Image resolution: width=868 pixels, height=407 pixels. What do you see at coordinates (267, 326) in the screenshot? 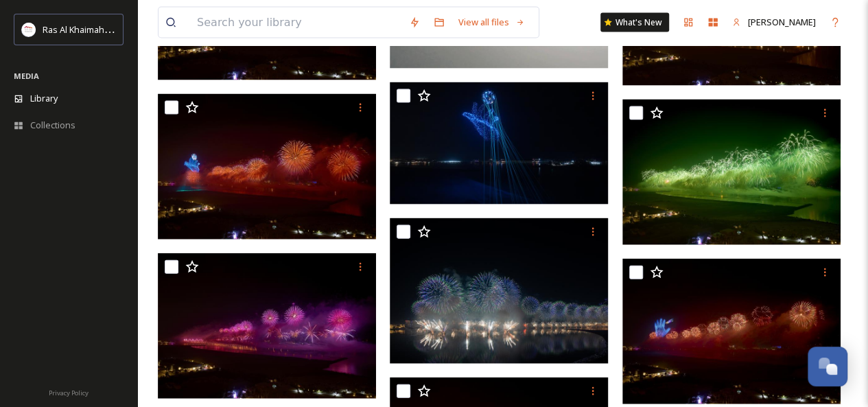
I see `img: ext_1735677419.326832_-RAK NYE 2025 20.jpg` at bounding box center [267, 326].